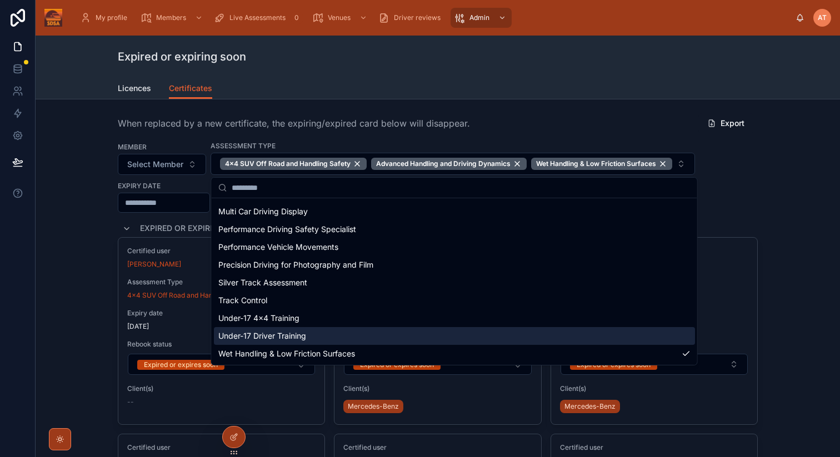 The width and height of the screenshot is (840, 457). I want to click on span: Admin, so click(479, 18).